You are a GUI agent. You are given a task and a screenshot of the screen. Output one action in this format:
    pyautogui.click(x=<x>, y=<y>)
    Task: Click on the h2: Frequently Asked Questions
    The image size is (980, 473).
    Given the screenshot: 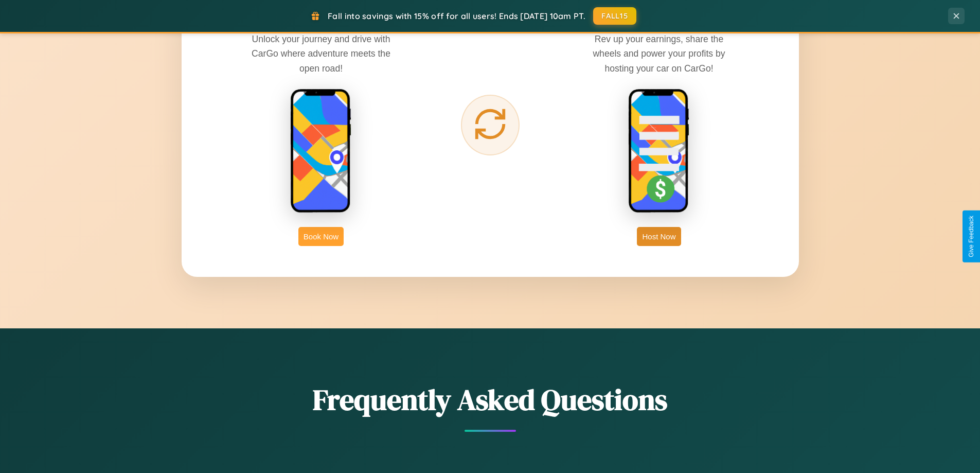 What is the action you would take?
    pyautogui.click(x=490, y=399)
    